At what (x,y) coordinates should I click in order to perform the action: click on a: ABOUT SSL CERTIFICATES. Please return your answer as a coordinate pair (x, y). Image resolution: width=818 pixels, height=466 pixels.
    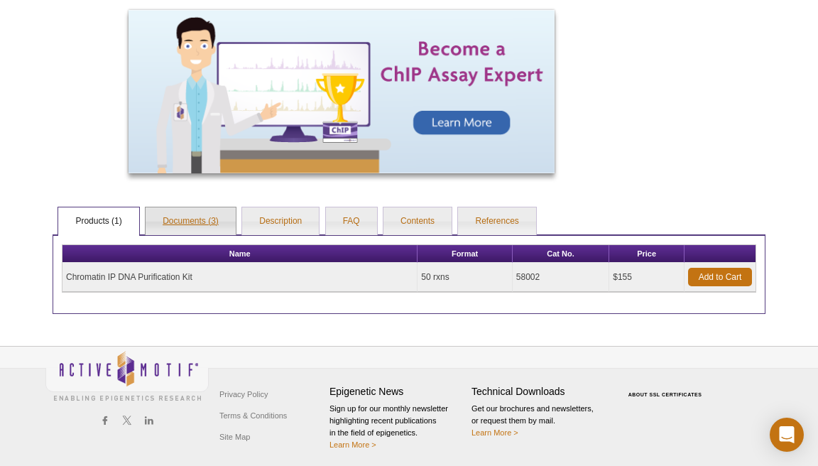
    Looking at the image, I should click on (665, 394).